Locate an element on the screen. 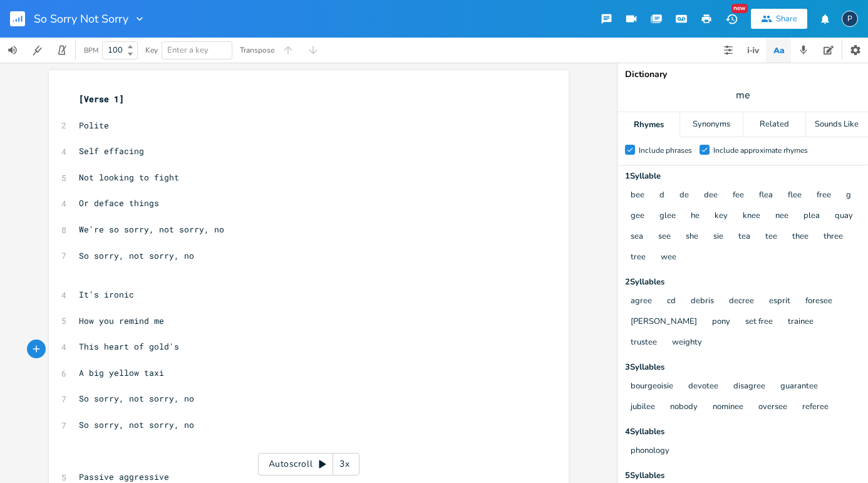 This screenshot has height=483, width=868. button: weighty is located at coordinates (687, 342).